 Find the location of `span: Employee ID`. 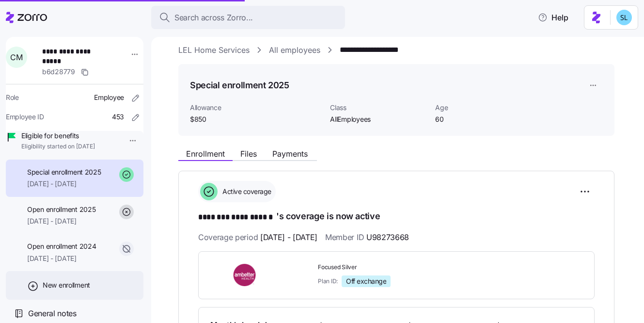

span: Employee ID is located at coordinates (25, 117).